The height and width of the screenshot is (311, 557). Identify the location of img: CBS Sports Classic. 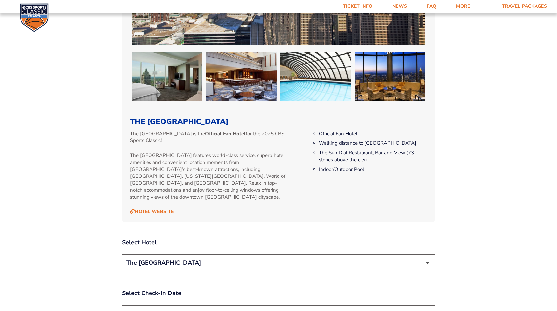
(34, 18).